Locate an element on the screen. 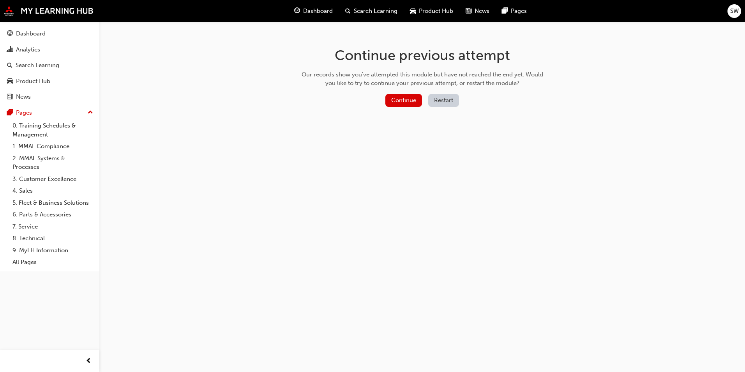 The image size is (745, 372). a: search-iconSearch Learning is located at coordinates (372, 11).